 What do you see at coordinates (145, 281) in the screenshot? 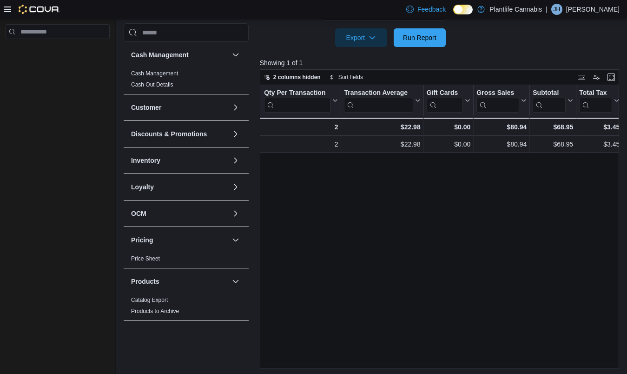
I see `h3: Products` at bounding box center [145, 281].